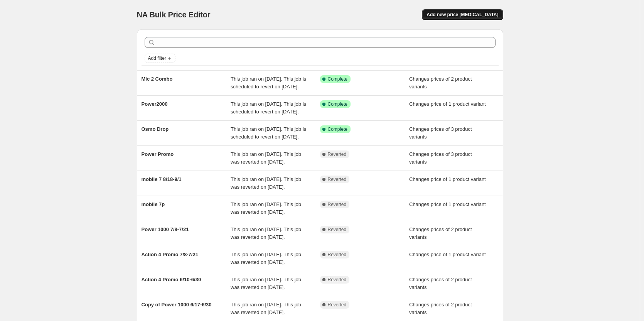 This screenshot has width=644, height=321. Describe the element at coordinates (158, 154) in the screenshot. I see `span: Power Promo` at that location.